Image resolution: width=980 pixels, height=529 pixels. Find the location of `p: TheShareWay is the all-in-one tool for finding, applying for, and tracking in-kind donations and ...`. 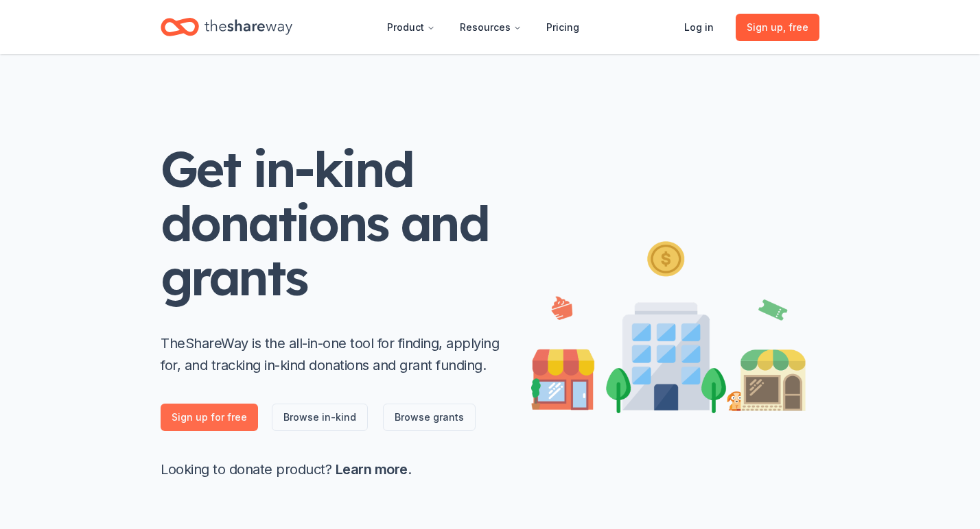

p: TheShareWay is the all-in-one tool for finding, applying for, and tracking in-kind donations and ... is located at coordinates (332, 354).